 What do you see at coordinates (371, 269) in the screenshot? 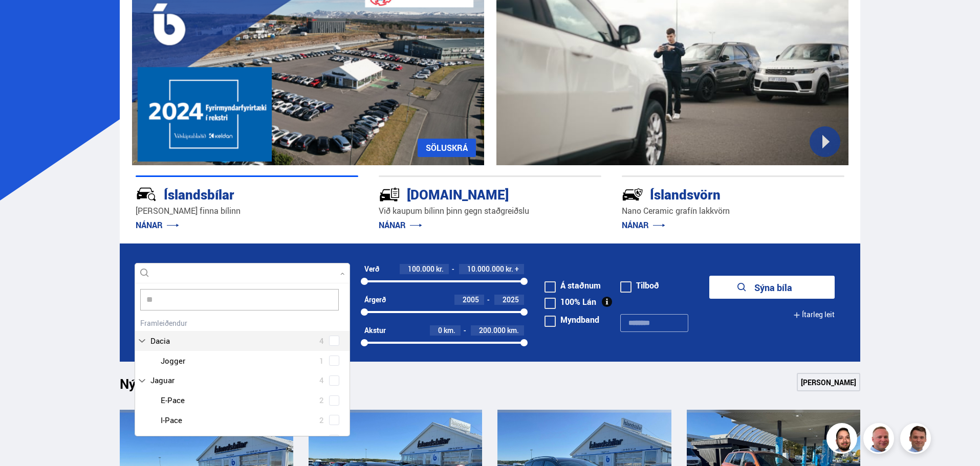
I see `div: Verð` at bounding box center [371, 269].